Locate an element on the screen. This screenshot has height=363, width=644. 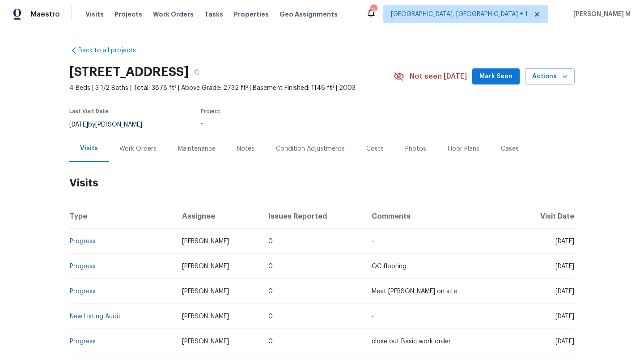
div: Visits is located at coordinates (89, 148).